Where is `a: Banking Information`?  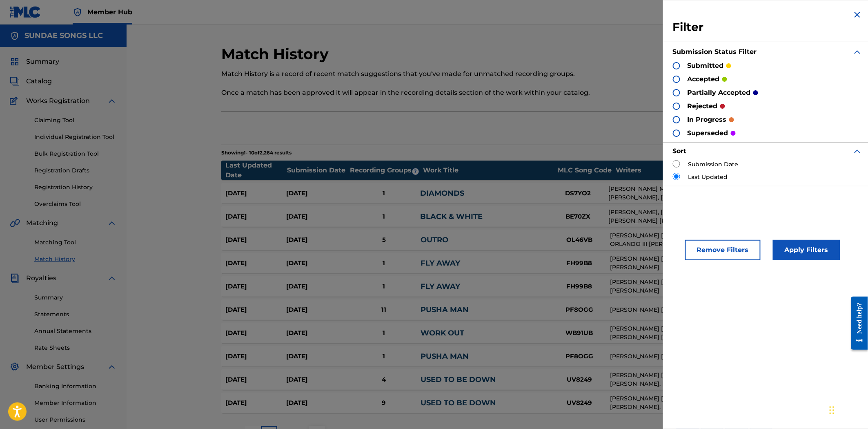 a: Banking Information is located at coordinates (76, 386).